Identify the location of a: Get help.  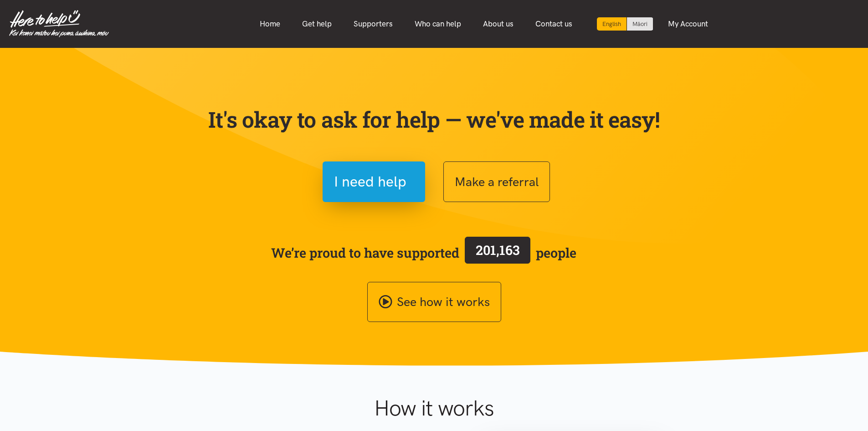
(317, 23).